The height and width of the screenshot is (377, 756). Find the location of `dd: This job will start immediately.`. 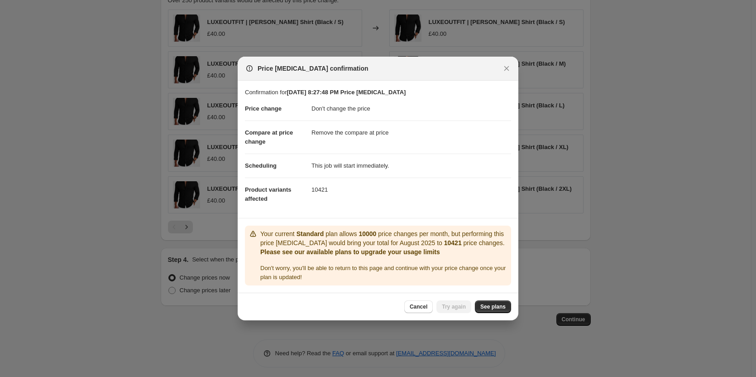

dd: This job will start immediately. is located at coordinates (411, 165).